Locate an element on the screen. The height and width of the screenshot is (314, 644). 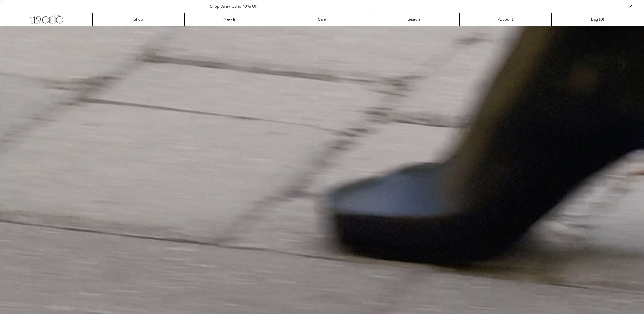
a: Bag () is located at coordinates (598, 20).